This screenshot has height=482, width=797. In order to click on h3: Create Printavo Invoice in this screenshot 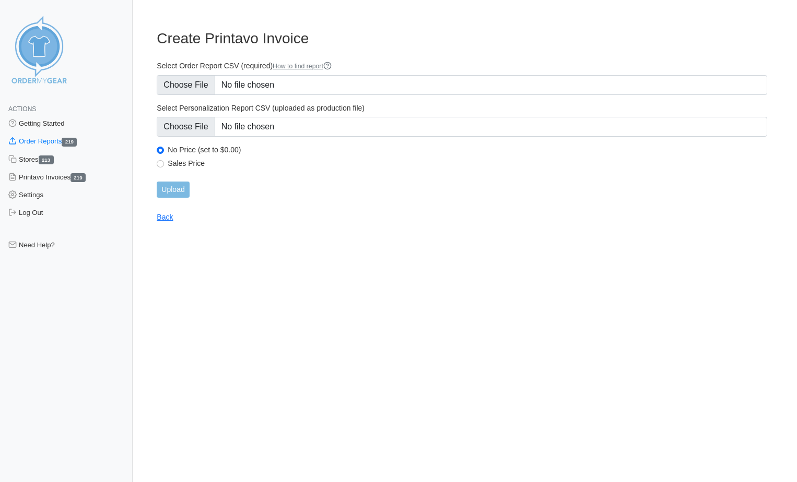, I will do `click(462, 39)`.